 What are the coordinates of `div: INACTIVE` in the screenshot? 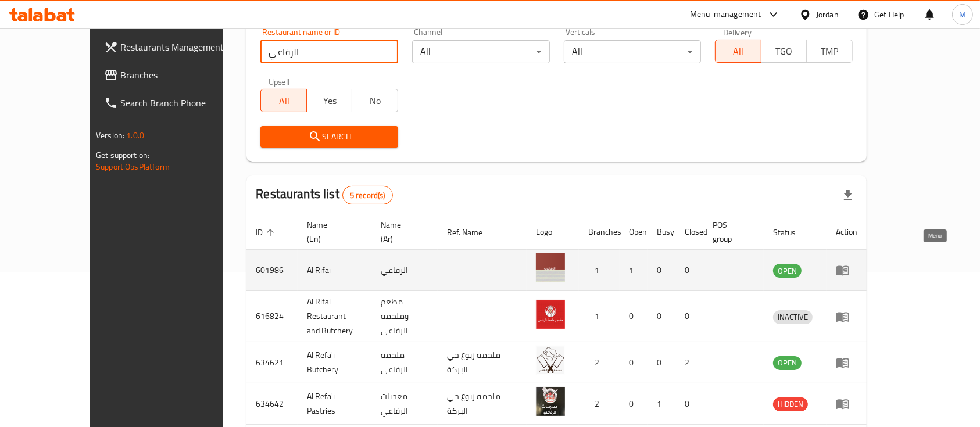 It's located at (793, 317).